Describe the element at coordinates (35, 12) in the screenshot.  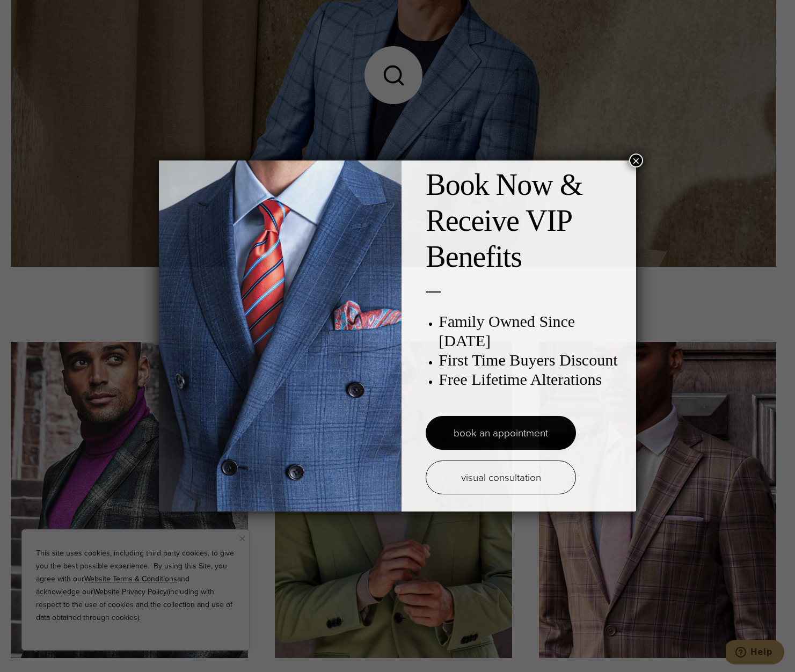
I see `span: Help` at that location.